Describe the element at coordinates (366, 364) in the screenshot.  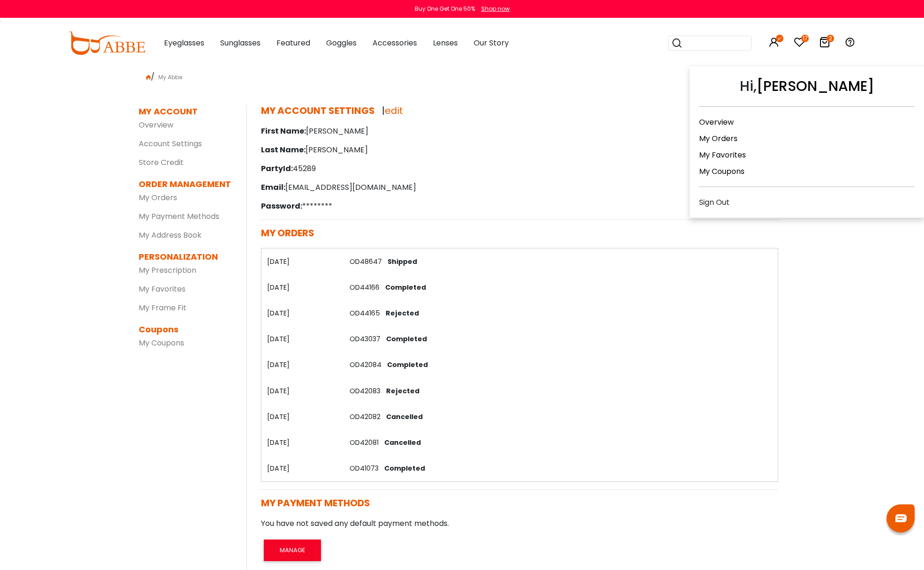
I see `a: OD42084` at that location.